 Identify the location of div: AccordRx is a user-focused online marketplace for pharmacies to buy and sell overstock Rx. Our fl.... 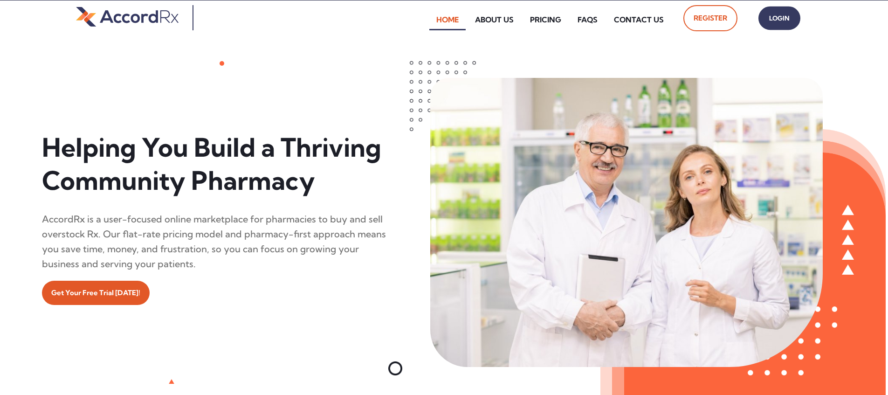
(215, 242).